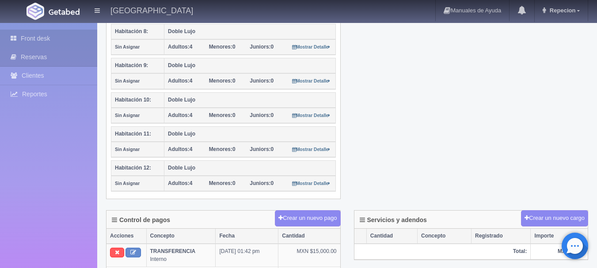  What do you see at coordinates (141, 220) in the screenshot?
I see `h4: Control de pagos` at bounding box center [141, 220].